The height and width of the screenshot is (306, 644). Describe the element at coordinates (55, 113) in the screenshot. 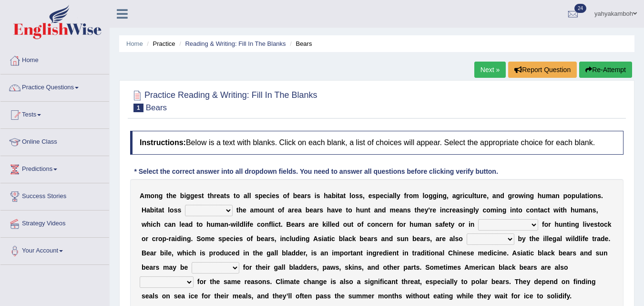

I see `a: Tests` at that location.